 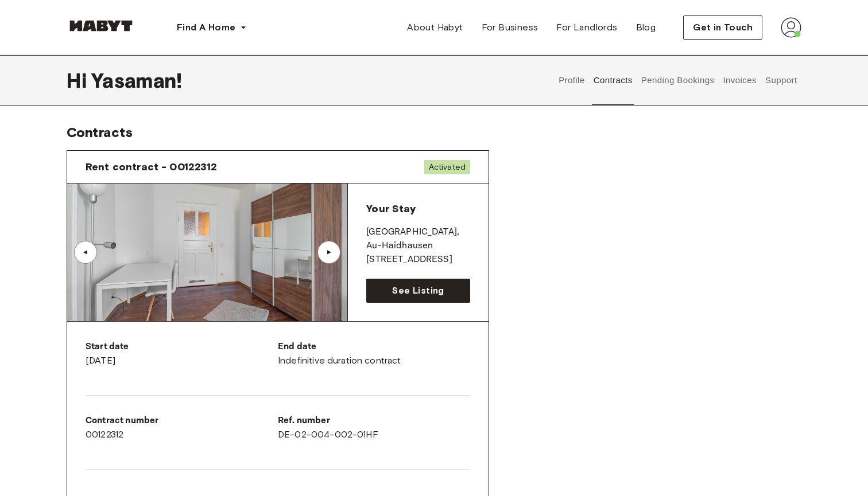 What do you see at coordinates (723, 27) in the screenshot?
I see `button: Get in Touch` at bounding box center [723, 27].